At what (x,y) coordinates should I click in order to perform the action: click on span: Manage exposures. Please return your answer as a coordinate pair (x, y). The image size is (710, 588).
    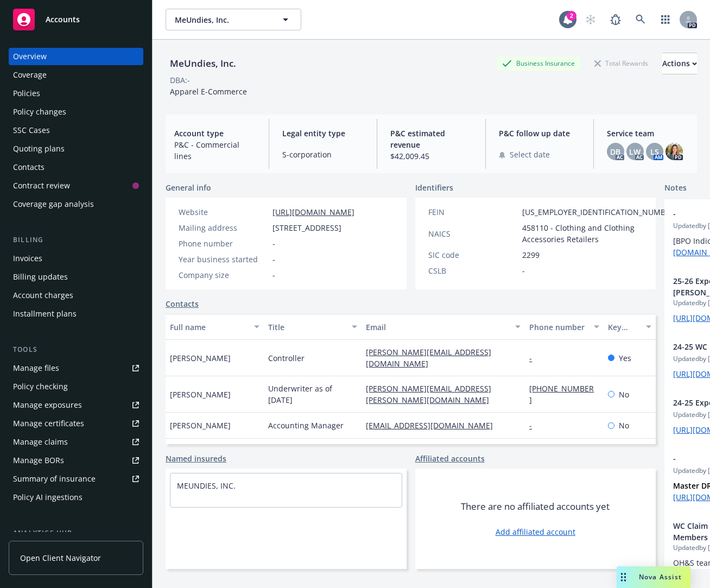
    Looking at the image, I should click on (75, 405).